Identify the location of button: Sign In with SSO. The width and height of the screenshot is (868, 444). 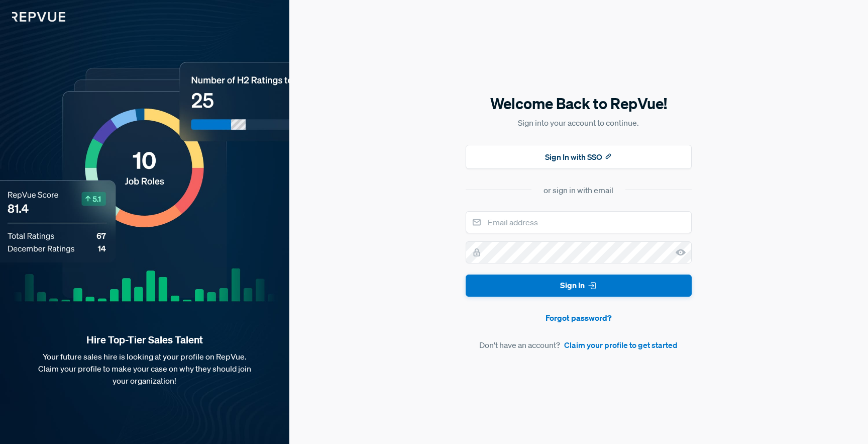
(579, 157).